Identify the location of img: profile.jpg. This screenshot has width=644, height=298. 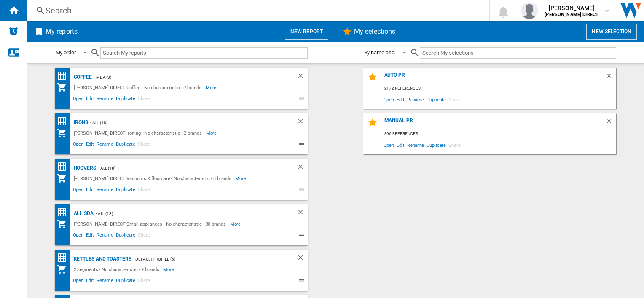
(529, 11).